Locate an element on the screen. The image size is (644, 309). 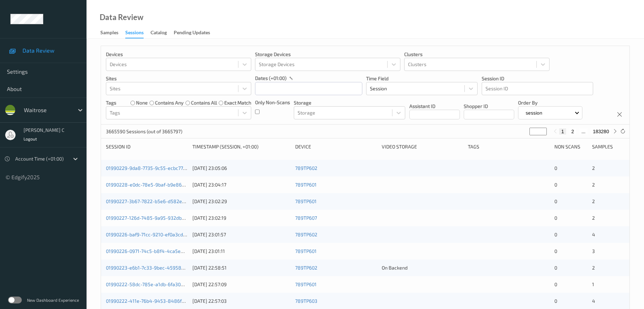
div: Video Storage is located at coordinates (423, 147).